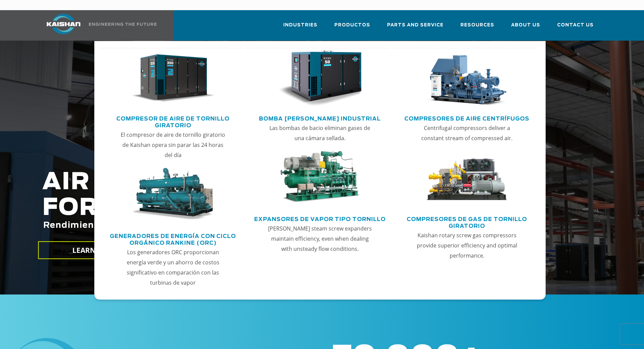  I want to click on a: Contact Us, so click(575, 28).